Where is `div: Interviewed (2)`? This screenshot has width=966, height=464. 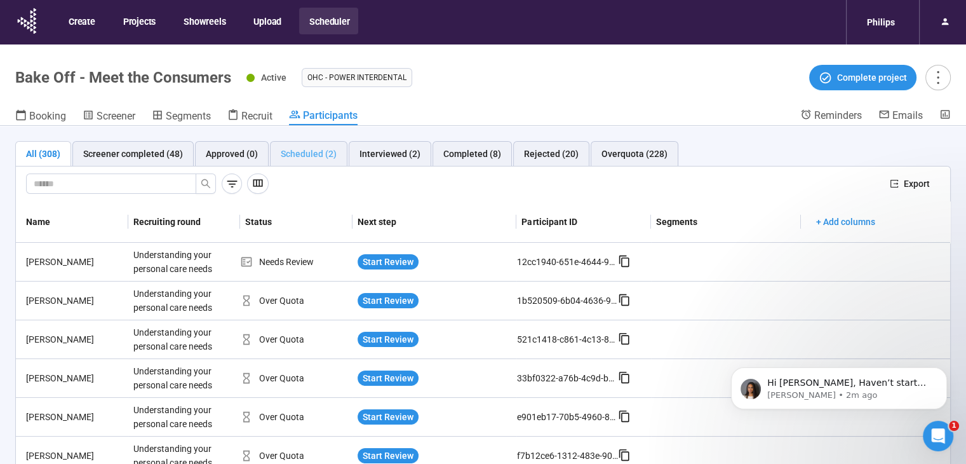
div: Interviewed (2) is located at coordinates (390, 154).